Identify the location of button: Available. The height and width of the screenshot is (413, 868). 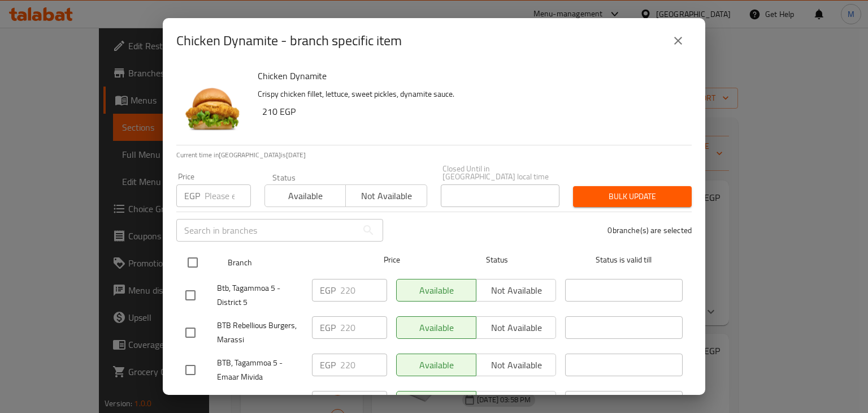
(305, 196).